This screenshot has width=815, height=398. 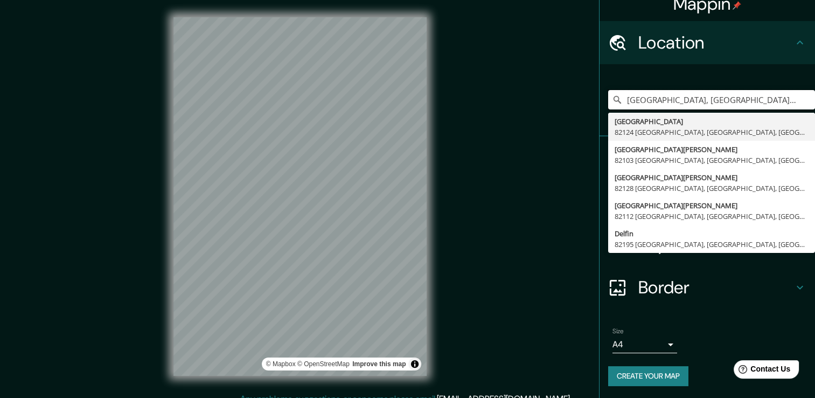 I want to click on img: pin-icon.png, so click(x=737, y=5).